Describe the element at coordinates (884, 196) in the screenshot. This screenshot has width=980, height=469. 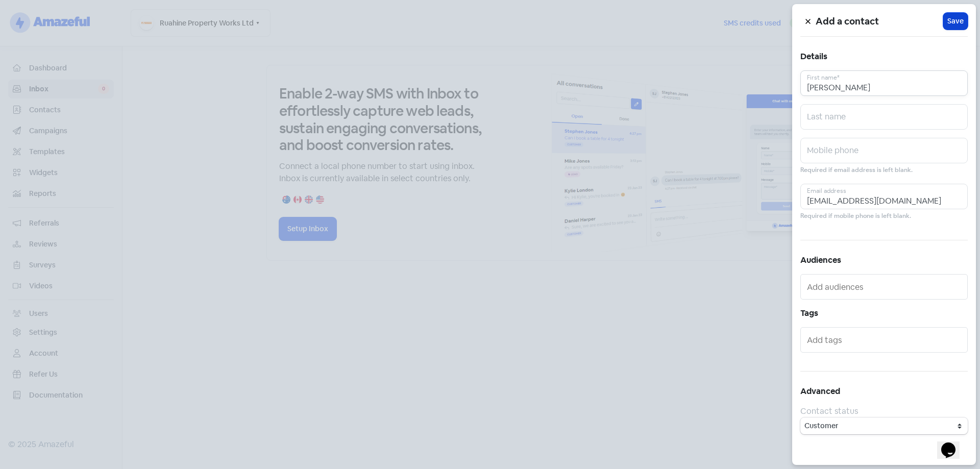
I see `input: Email address` at that location.